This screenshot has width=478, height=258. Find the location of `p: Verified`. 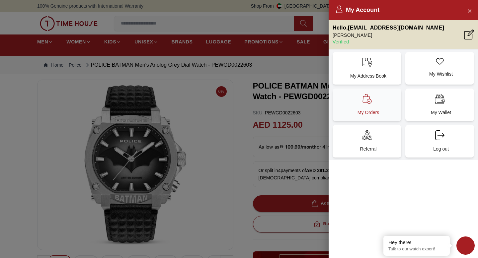

p: Verified is located at coordinates (388, 42).